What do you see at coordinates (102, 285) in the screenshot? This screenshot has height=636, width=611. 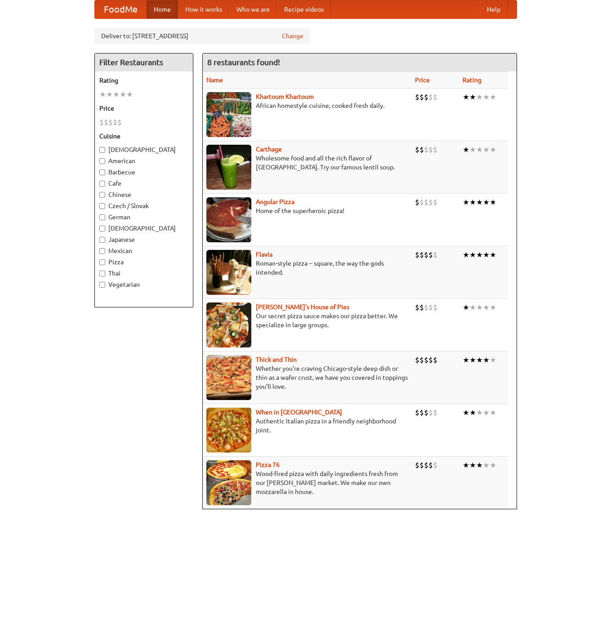 I see `input: Vegetarian` at bounding box center [102, 285].